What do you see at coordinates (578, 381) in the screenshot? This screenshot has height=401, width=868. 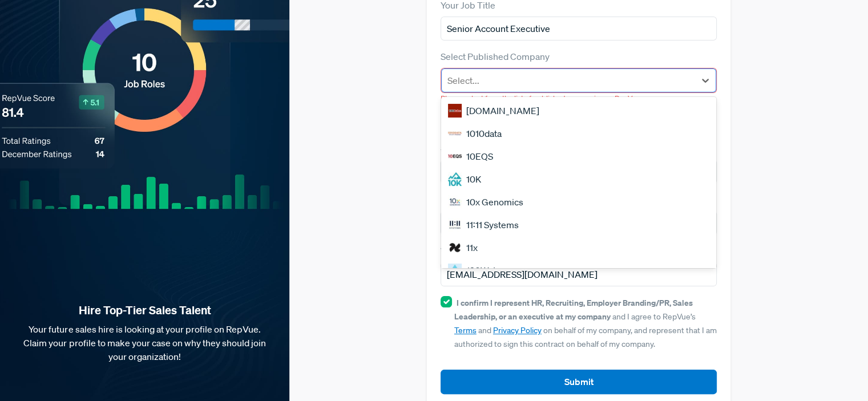 I see `button: Submit` at bounding box center [578, 381].